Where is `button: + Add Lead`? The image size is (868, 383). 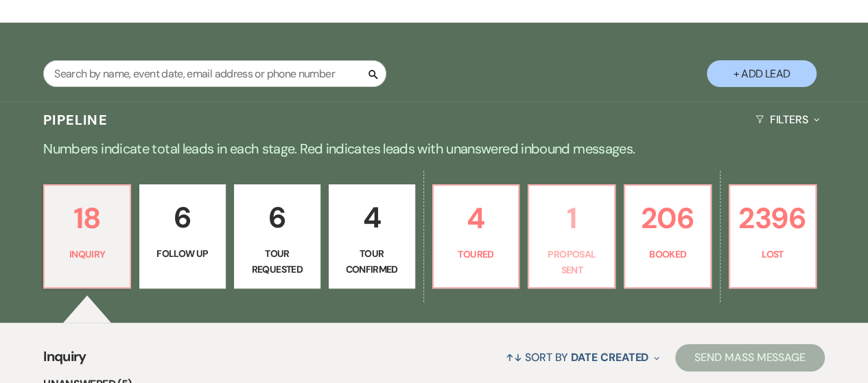
button: + Add Lead is located at coordinates (761, 73).